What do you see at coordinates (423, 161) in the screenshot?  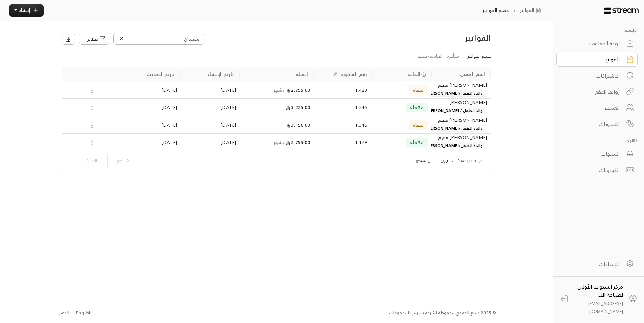 I see `p: 1–4 of 4` at bounding box center [423, 161].